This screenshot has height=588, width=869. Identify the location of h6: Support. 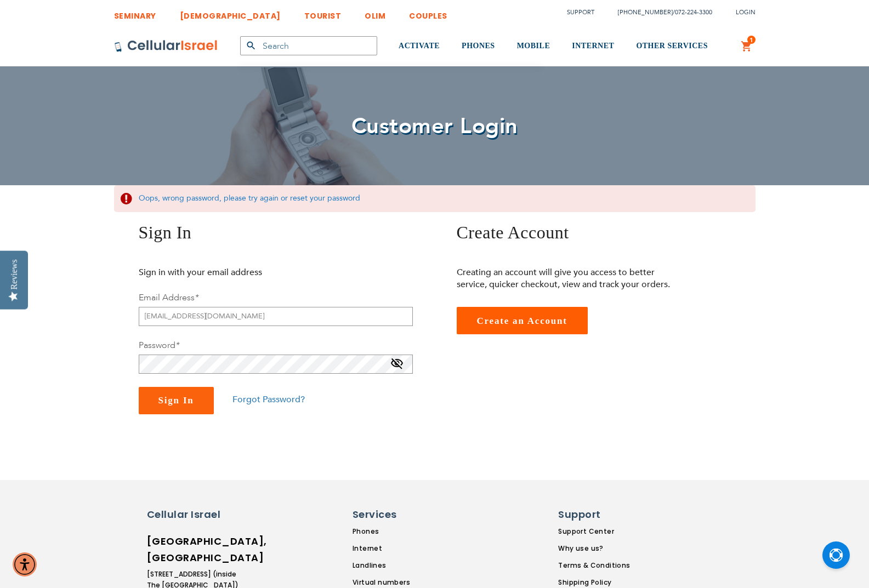
(590, 514).